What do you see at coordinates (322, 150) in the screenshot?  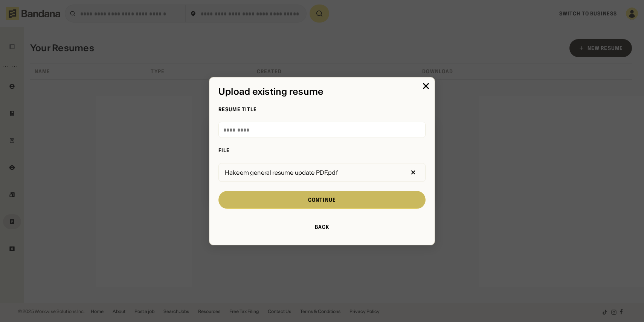 I see `div: File` at bounding box center [322, 150].